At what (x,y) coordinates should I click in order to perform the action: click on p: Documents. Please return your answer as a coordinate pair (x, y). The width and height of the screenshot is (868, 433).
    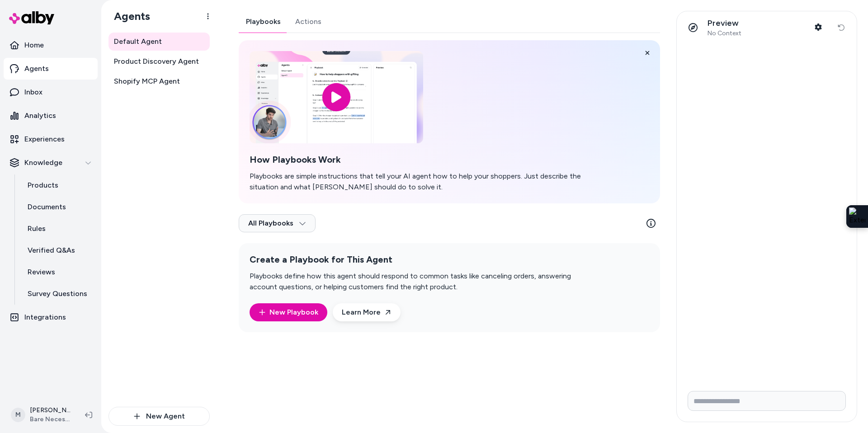
    Looking at the image, I should click on (46, 207).